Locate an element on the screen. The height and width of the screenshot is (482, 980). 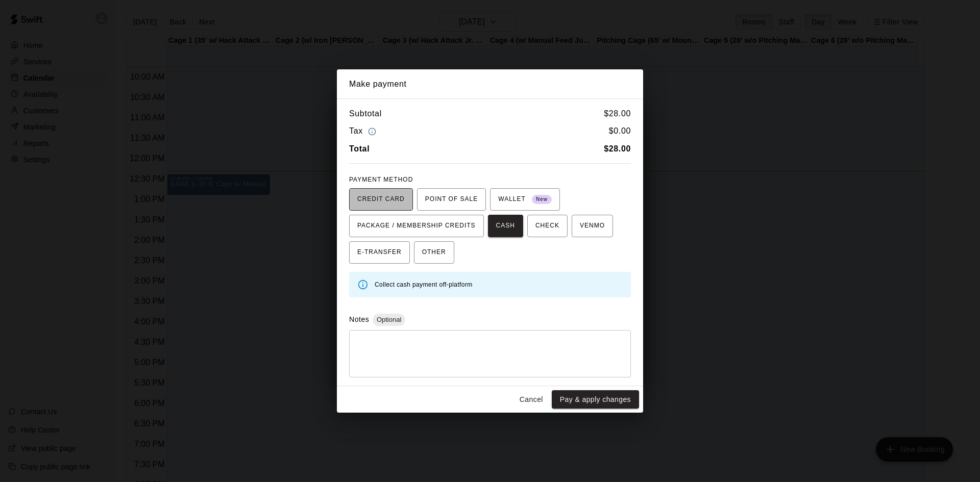
span: E-TRANSFER is located at coordinates (379, 253).